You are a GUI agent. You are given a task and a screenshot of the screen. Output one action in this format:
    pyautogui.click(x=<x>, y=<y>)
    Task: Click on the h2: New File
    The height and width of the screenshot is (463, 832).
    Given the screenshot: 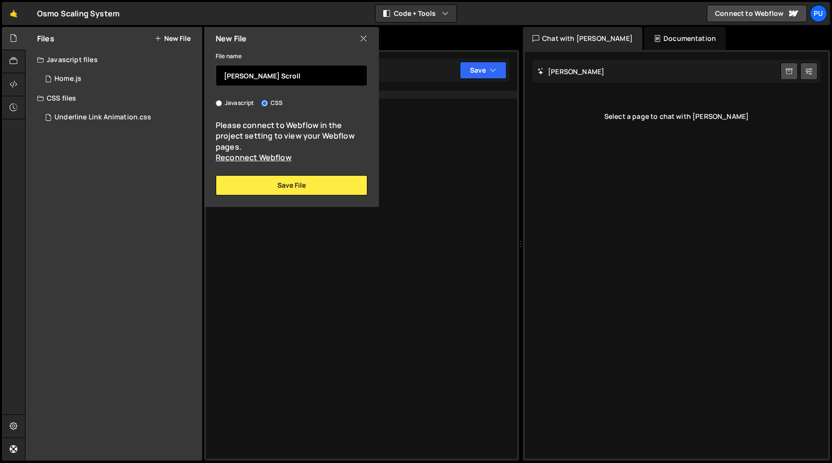 What is the action you would take?
    pyautogui.click(x=231, y=39)
    